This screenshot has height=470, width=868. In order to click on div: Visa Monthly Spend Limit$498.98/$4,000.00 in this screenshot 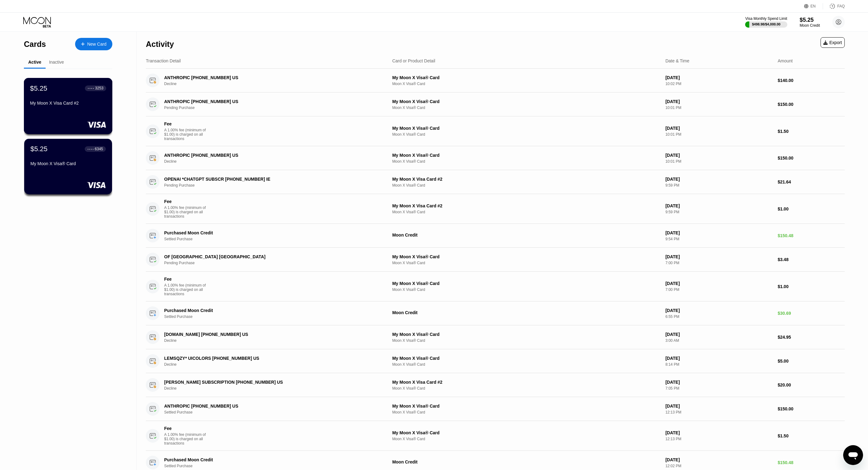, I will do `click(766, 22)`.